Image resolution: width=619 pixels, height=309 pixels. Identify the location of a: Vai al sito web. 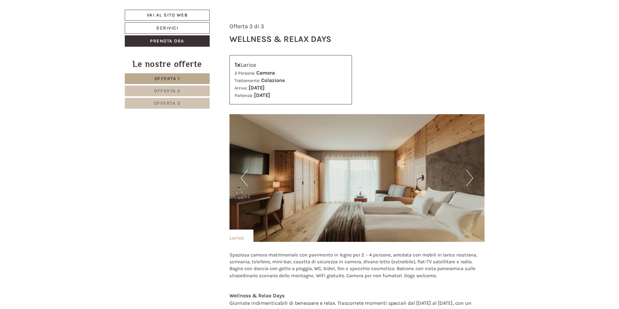
(167, 15).